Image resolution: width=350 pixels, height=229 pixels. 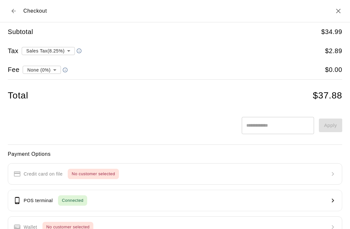 I want to click on h5: $ 2.89, so click(x=334, y=51).